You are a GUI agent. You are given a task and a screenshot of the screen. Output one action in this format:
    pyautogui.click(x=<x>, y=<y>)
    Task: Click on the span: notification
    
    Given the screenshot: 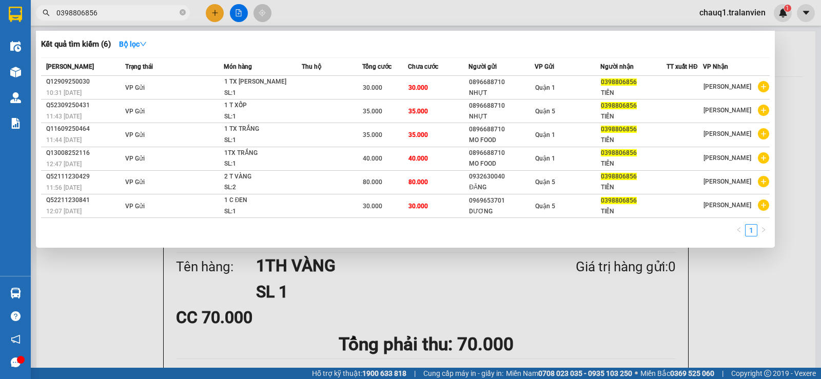 What is the action you would take?
    pyautogui.click(x=15, y=339)
    